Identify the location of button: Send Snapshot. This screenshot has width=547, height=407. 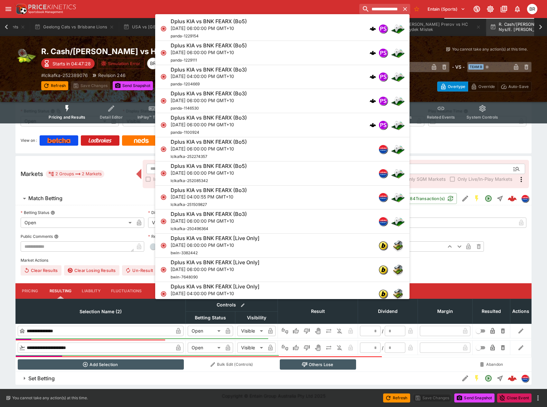
(133, 86).